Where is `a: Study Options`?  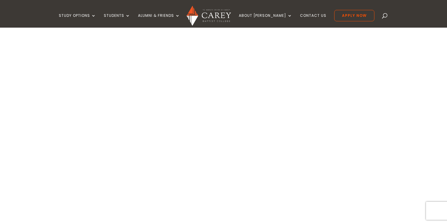
a: Study Options is located at coordinates (77, 20).